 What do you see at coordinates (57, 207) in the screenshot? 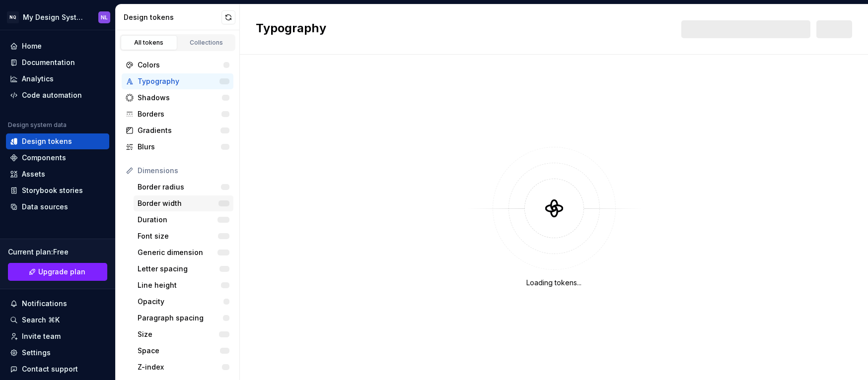
I see `a: Data sources` at bounding box center [57, 207].